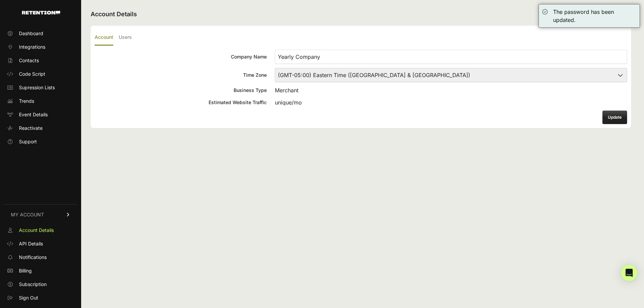  Describe the element at coordinates (41, 74) in the screenshot. I see `a: Code Script` at that location.